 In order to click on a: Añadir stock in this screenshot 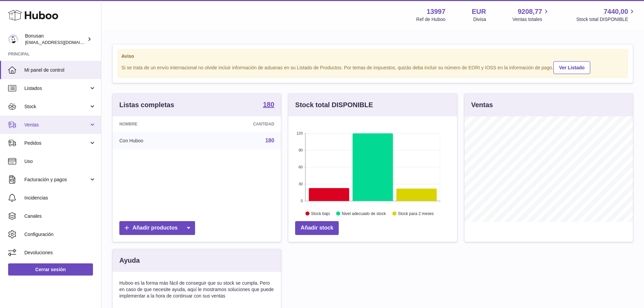, I will do `click(317, 228)`.